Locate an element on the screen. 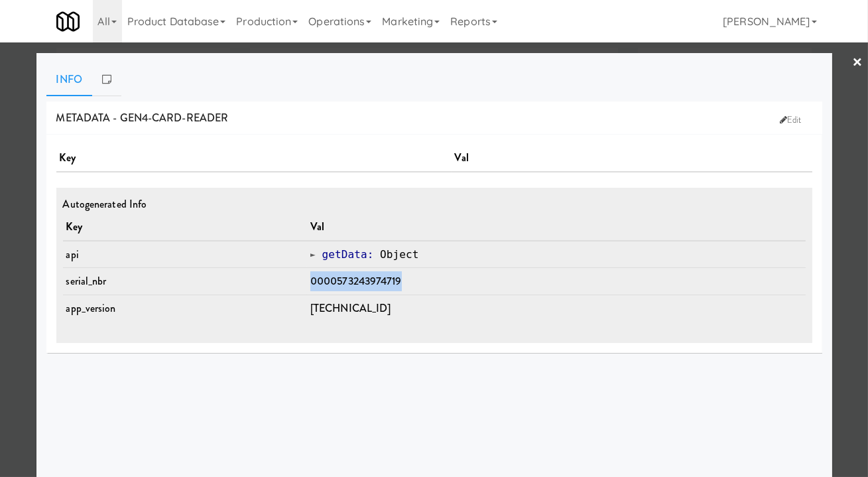  td: app_version is located at coordinates (185, 308).